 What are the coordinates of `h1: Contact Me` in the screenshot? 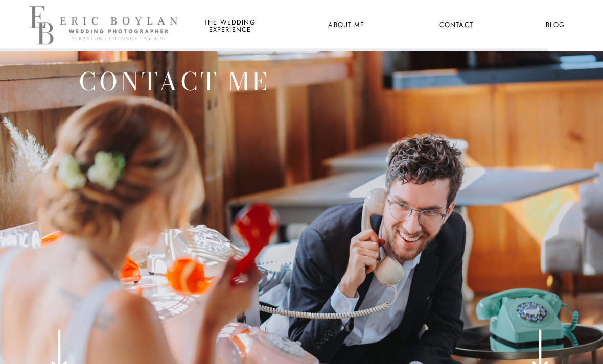 It's located at (174, 113).